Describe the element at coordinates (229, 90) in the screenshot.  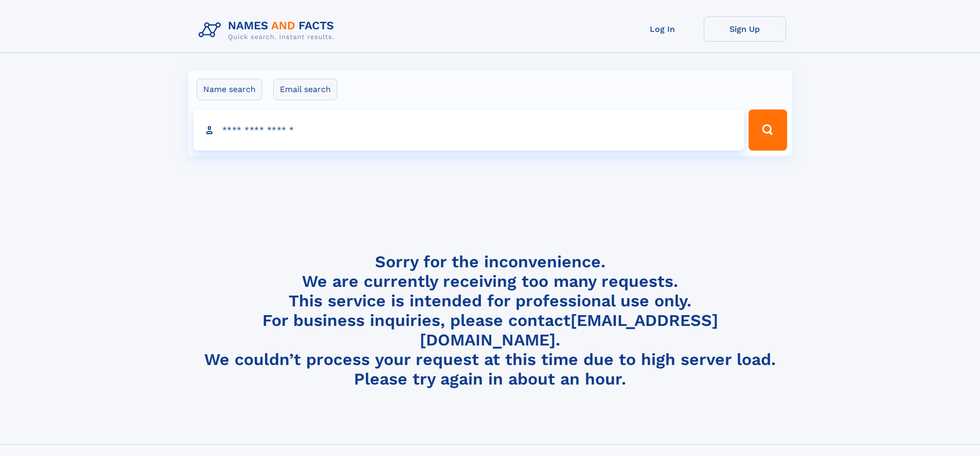
I see `label: Name search` at that location.